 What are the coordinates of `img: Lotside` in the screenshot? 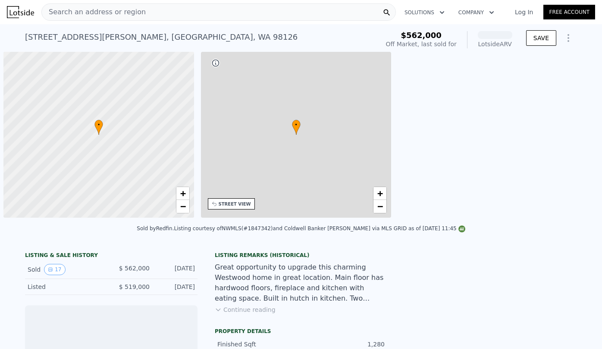 It's located at (20, 12).